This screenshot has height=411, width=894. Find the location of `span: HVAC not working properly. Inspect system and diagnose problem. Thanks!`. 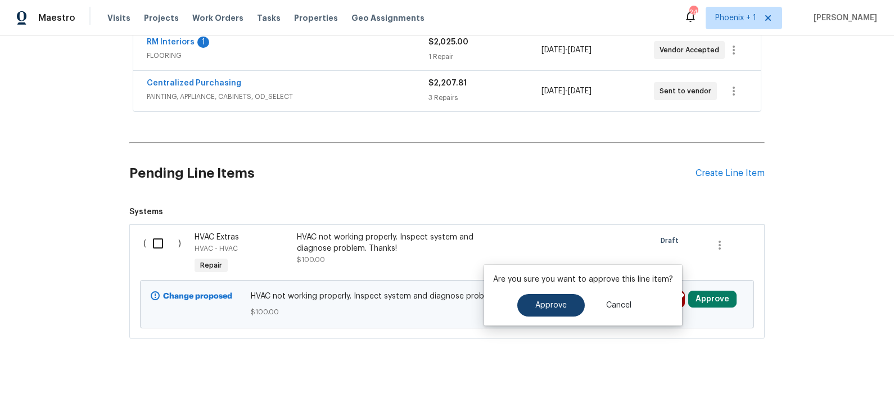

span: HVAC not working properly. Inspect system and diagnose problem. Thanks! is located at coordinates (447, 296).